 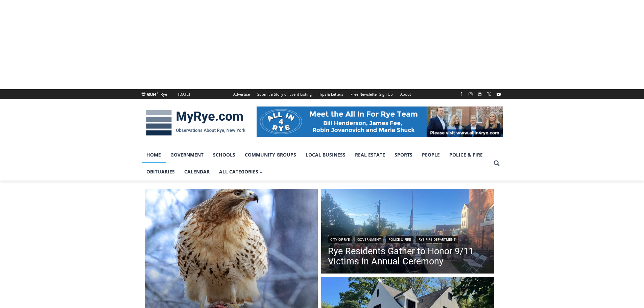 I want to click on nav: Primary Navigation, so click(x=316, y=163).